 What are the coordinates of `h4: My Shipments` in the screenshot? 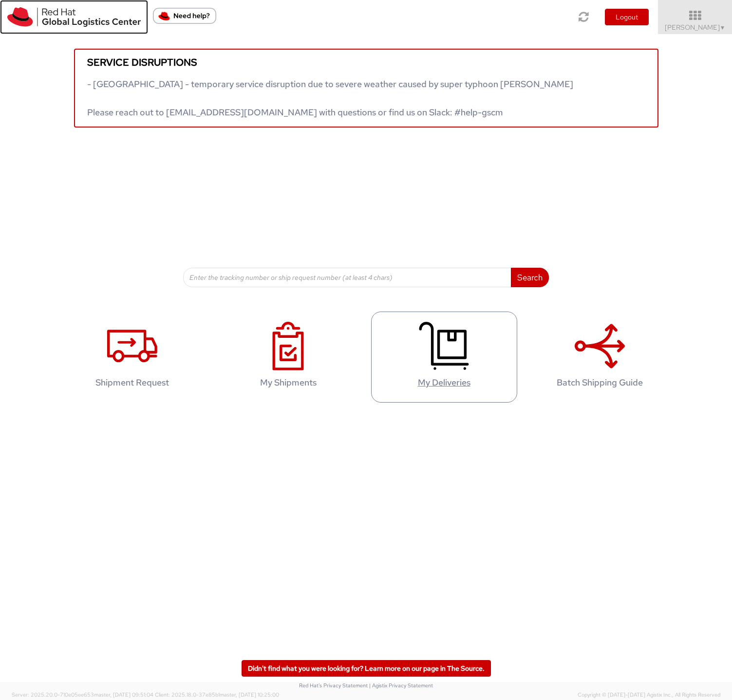 It's located at (289, 382).